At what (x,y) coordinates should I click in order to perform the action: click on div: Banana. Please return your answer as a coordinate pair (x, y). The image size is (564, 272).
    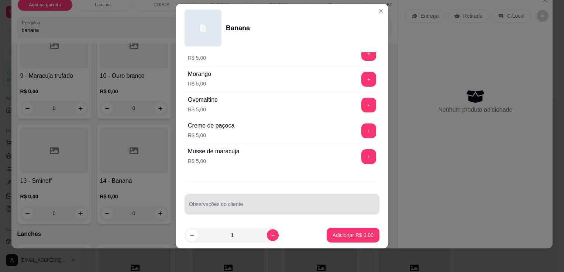
    Looking at the image, I should click on (238, 28).